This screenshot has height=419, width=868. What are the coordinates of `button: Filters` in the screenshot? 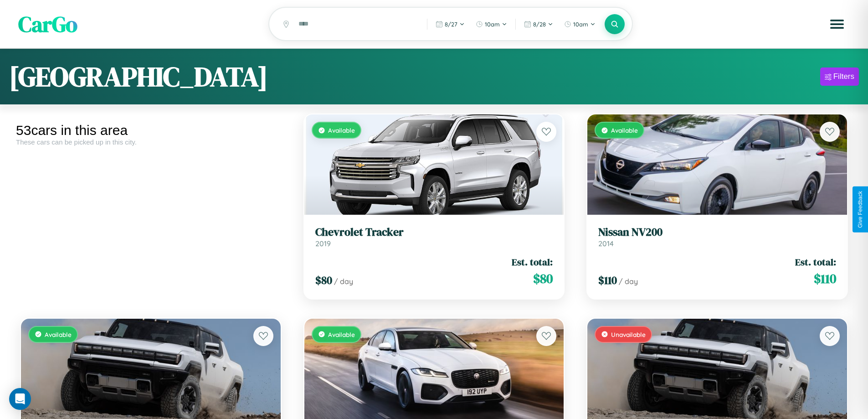 It's located at (839, 77).